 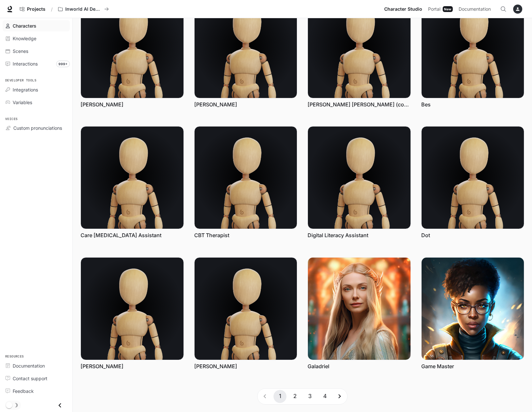 What do you see at coordinates (472, 47) in the screenshot?
I see `a: Edit Bes` at bounding box center [472, 47].